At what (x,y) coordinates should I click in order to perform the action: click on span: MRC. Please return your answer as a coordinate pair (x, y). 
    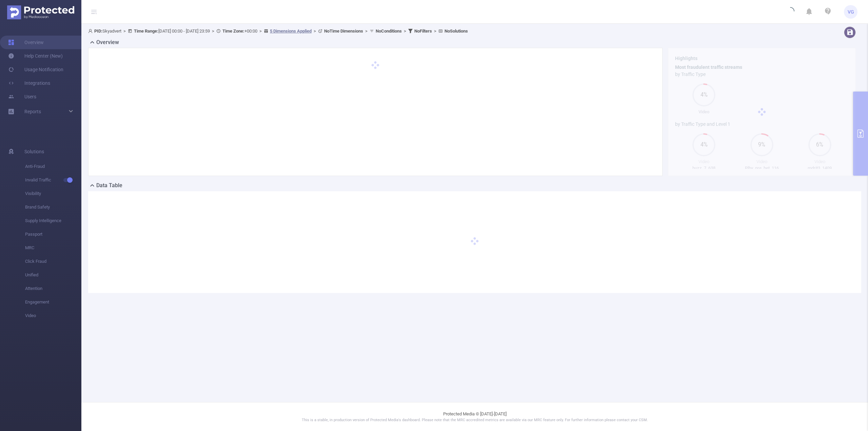
    Looking at the image, I should click on (53, 248).